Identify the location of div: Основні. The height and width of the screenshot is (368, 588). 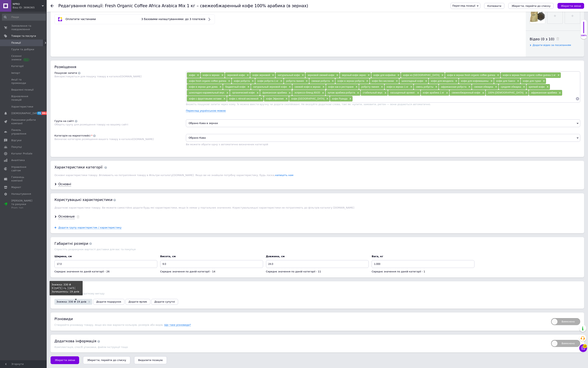
(65, 184).